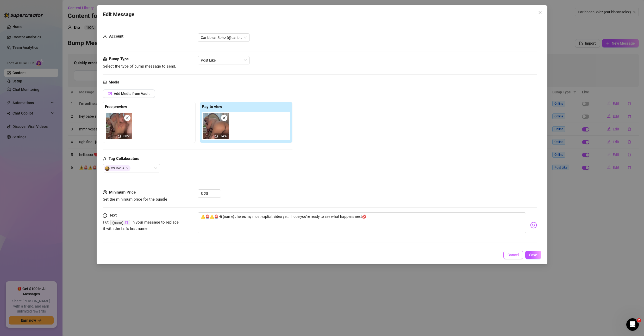 This screenshot has height=336, width=644. I want to click on strong: Text, so click(113, 215).